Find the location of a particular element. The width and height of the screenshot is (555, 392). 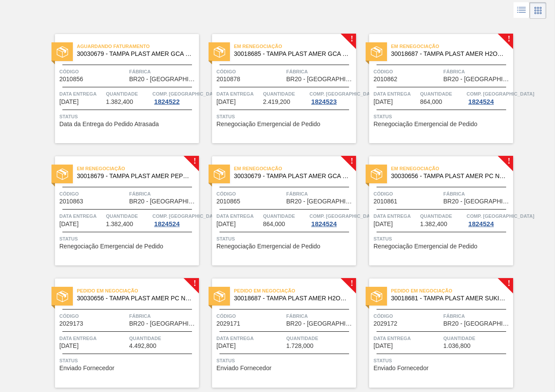

span: 2029172 is located at coordinates (385, 323).